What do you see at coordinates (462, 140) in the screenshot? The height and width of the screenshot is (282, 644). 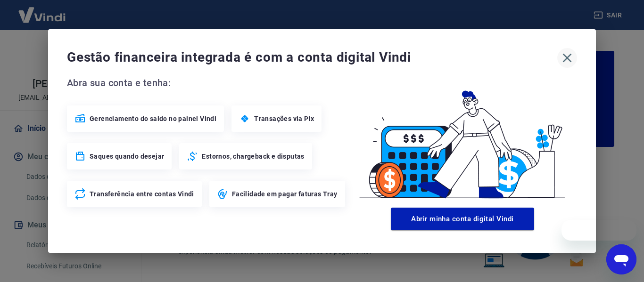 I see `img: Good Billing` at bounding box center [462, 140].